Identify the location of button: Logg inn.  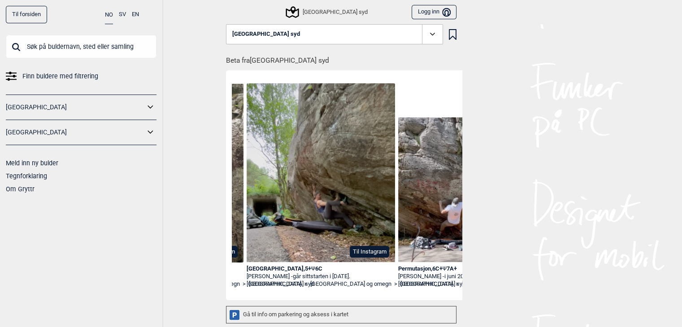
(434, 12).